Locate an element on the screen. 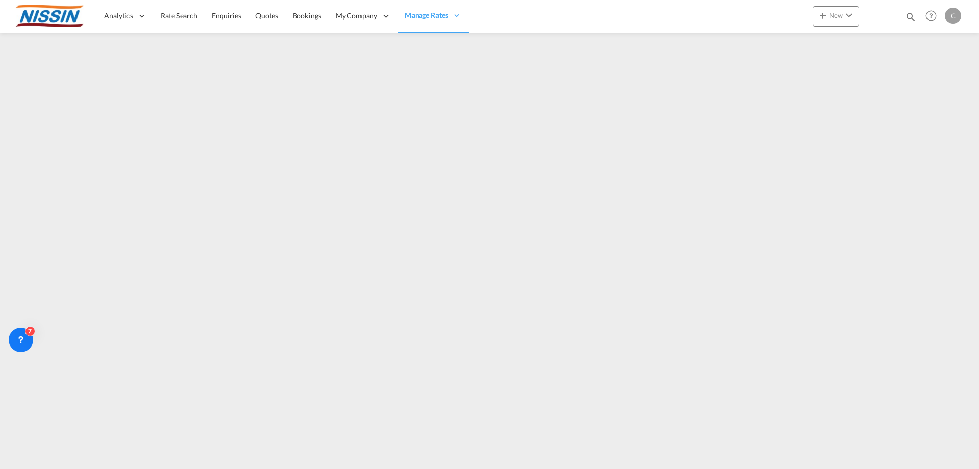  span: Manage Rates is located at coordinates (426, 15).